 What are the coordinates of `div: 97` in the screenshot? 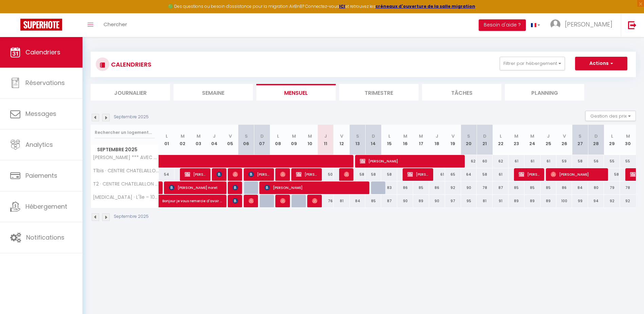 It's located at (453, 200).